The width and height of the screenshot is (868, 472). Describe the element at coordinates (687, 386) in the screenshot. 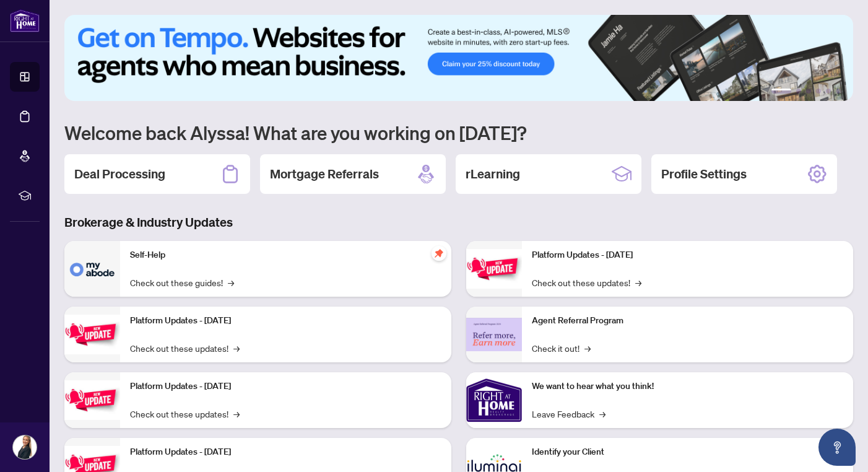

I see `p: We want to hear what you think!` at that location.